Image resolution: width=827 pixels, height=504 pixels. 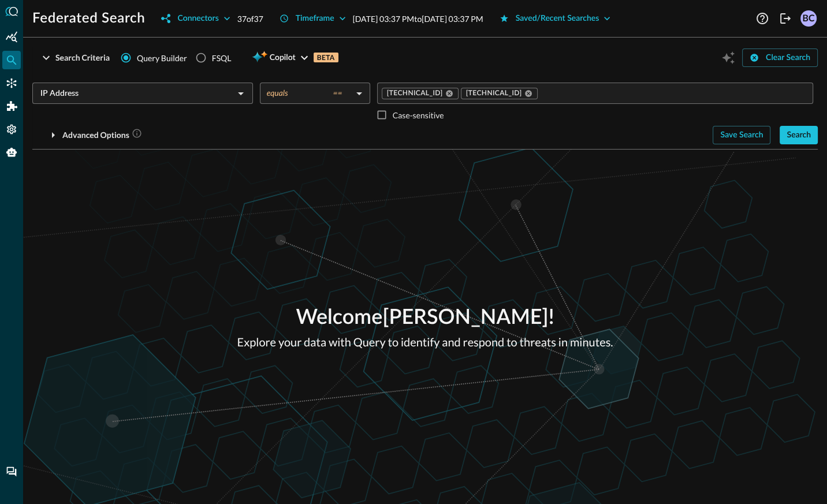 I want to click on span: equals, so click(x=277, y=93).